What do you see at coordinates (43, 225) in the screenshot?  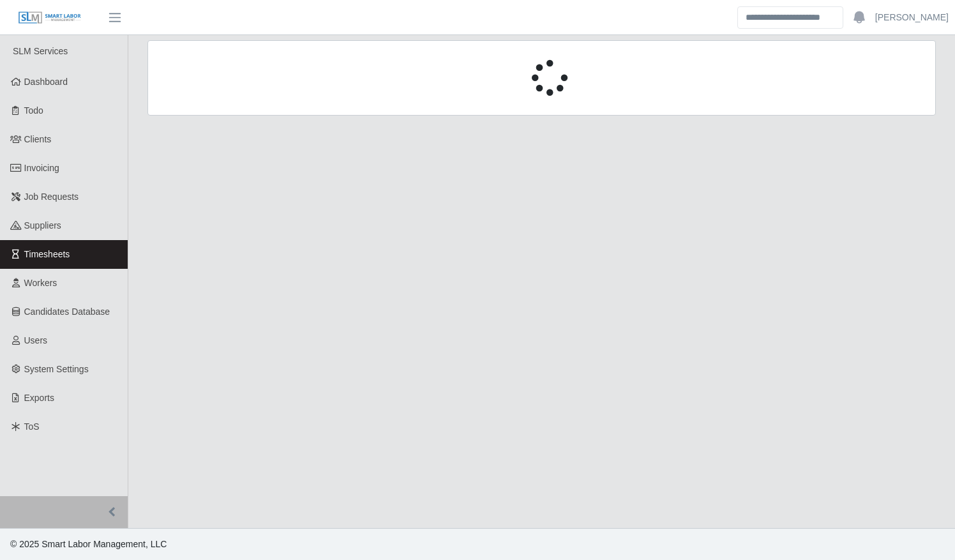 I see `span: Suppliers` at bounding box center [43, 225].